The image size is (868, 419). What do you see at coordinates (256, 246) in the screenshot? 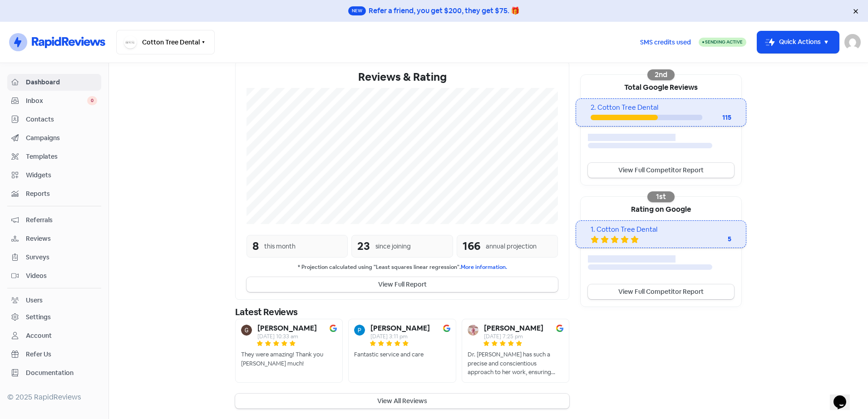
I see `div: 8` at bounding box center [256, 246].